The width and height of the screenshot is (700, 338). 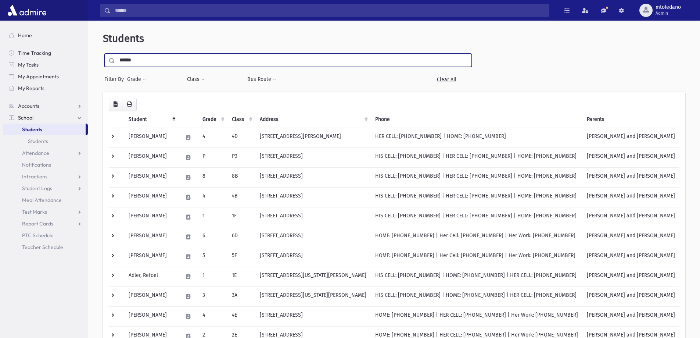 I want to click on span: Student Logs, so click(x=37, y=188).